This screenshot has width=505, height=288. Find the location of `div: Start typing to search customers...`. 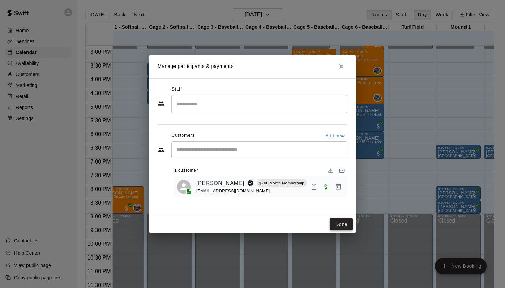

div: Start typing to search customers... is located at coordinates (259, 150).